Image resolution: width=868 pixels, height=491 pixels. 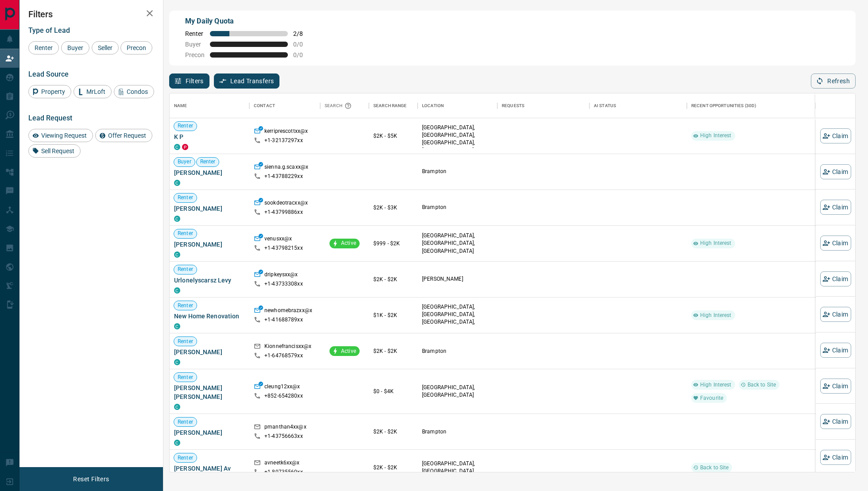 I want to click on p: +1- 32137297xx, so click(x=284, y=141).